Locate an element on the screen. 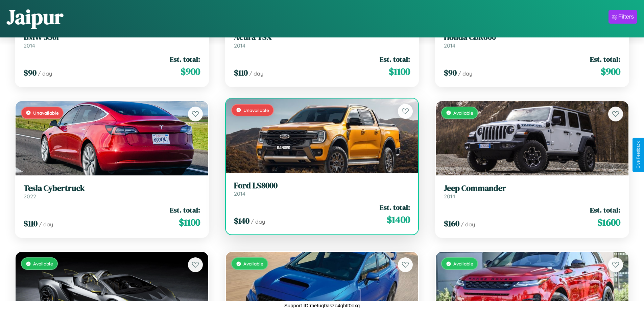  a: Ford LS80002014 is located at coordinates (322, 189).